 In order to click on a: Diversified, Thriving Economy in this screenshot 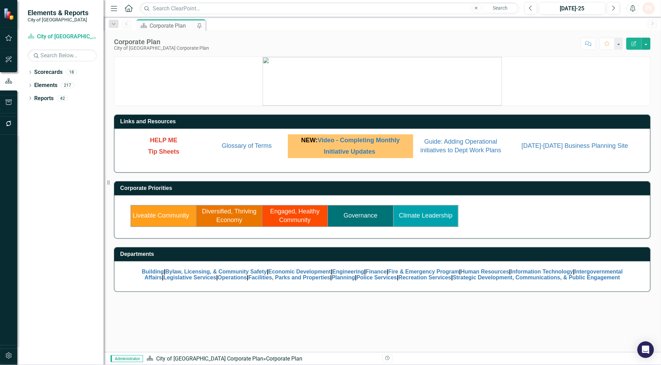, I will do `click(229, 216)`.